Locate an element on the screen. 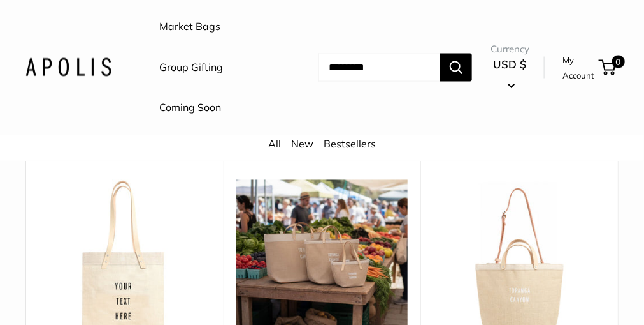  a: Market Bags is located at coordinates (190, 27).